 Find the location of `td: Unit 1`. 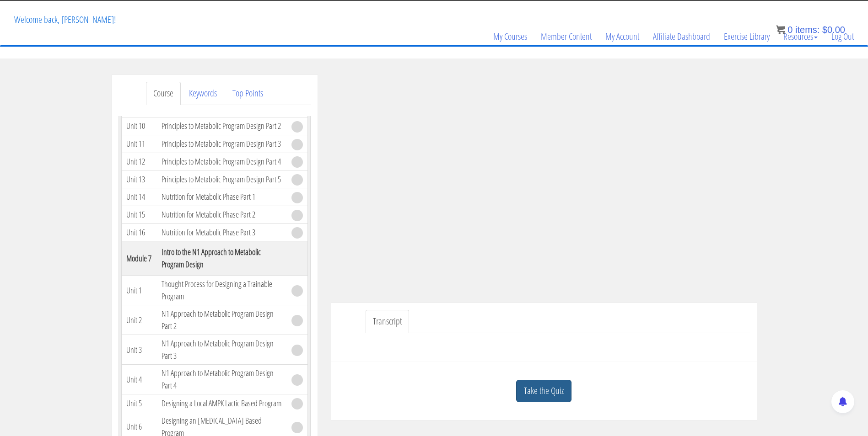

td: Unit 1 is located at coordinates (139, 290).